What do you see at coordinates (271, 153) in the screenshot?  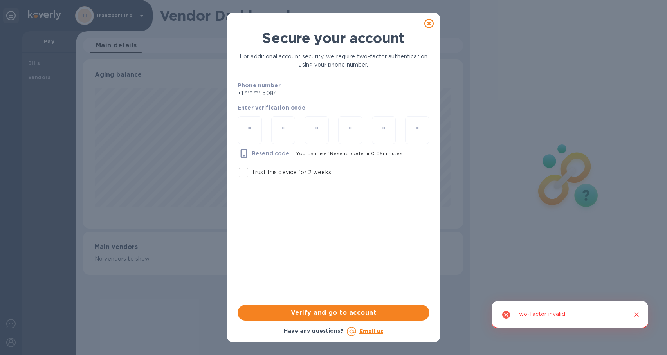 I see `u: Resend code` at bounding box center [271, 153].